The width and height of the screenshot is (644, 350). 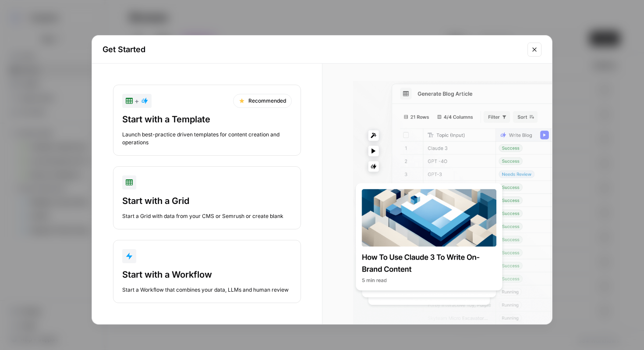 I want to click on div: Start with a Grid, so click(x=207, y=201).